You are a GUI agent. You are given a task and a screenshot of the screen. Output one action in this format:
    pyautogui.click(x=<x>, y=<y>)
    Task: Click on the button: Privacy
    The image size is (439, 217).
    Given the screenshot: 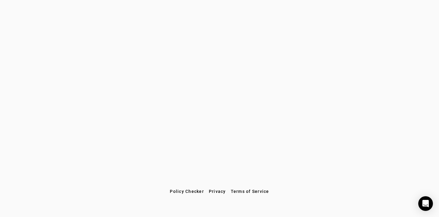 What is the action you would take?
    pyautogui.click(x=217, y=191)
    